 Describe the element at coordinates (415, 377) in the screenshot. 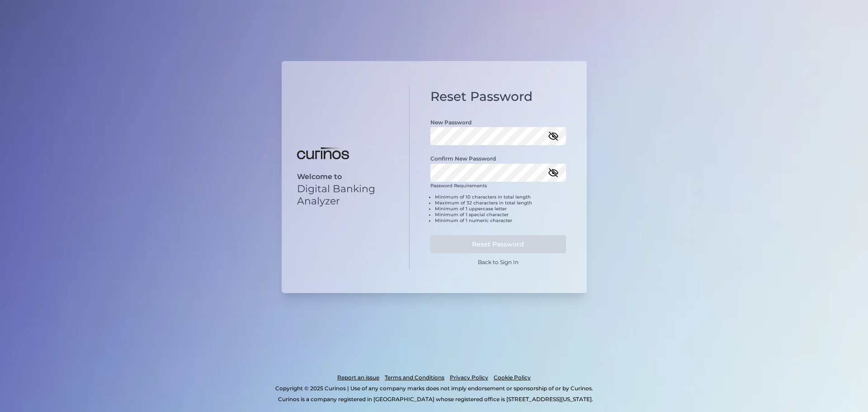

I see `a: Terms and Conditions` at that location.